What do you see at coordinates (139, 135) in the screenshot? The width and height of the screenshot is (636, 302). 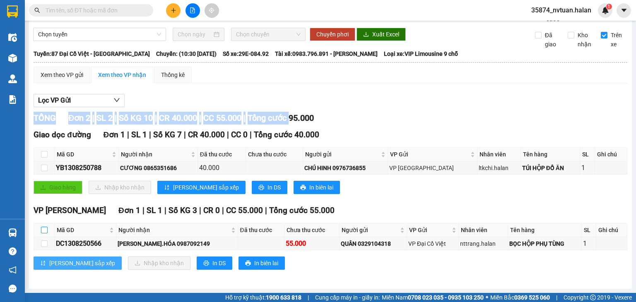 I see `span: SL 1` at bounding box center [139, 135].